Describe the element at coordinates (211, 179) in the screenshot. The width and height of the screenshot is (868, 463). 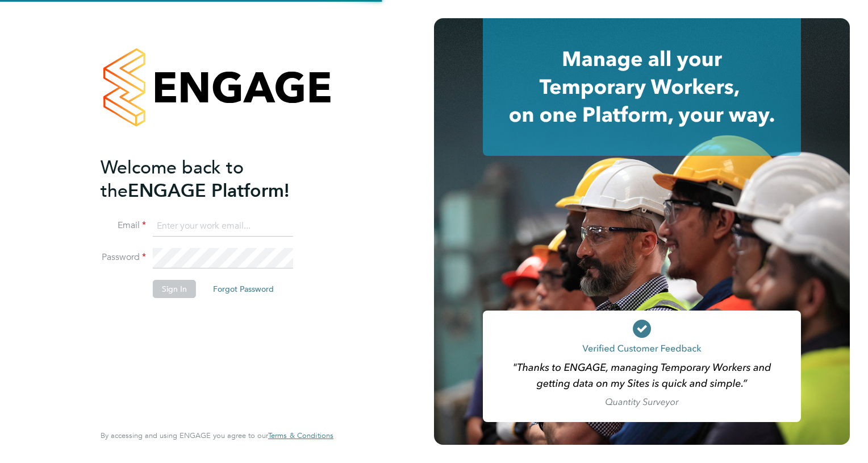
I see `h2: ENGAGE Platform!` at that location.